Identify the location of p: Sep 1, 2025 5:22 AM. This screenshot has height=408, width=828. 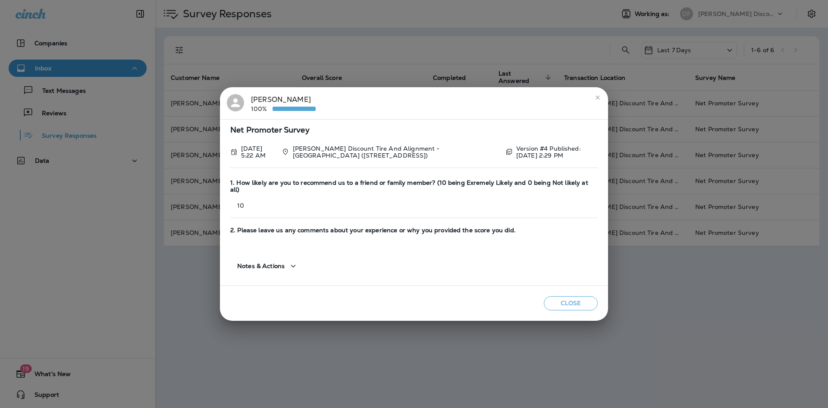
(258, 152).